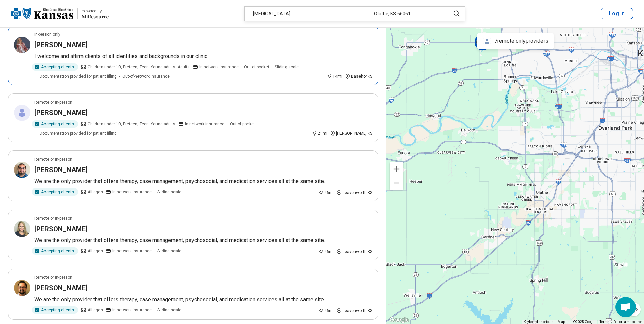 This screenshot has width=644, height=324. Describe the element at coordinates (577, 322) in the screenshot. I see `span: Map data ©2025 Google` at that location.